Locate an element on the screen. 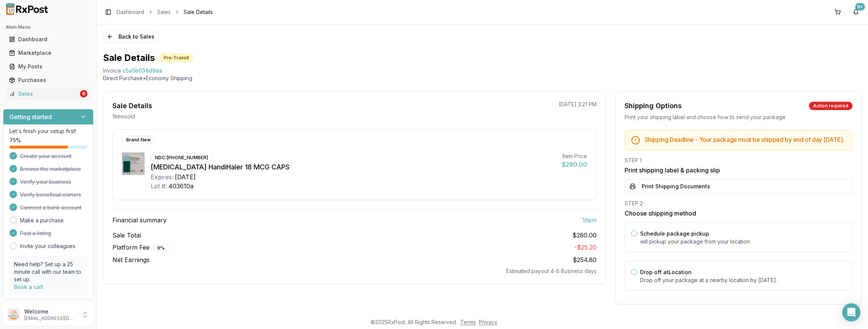  div: Action required is located at coordinates (831, 106).